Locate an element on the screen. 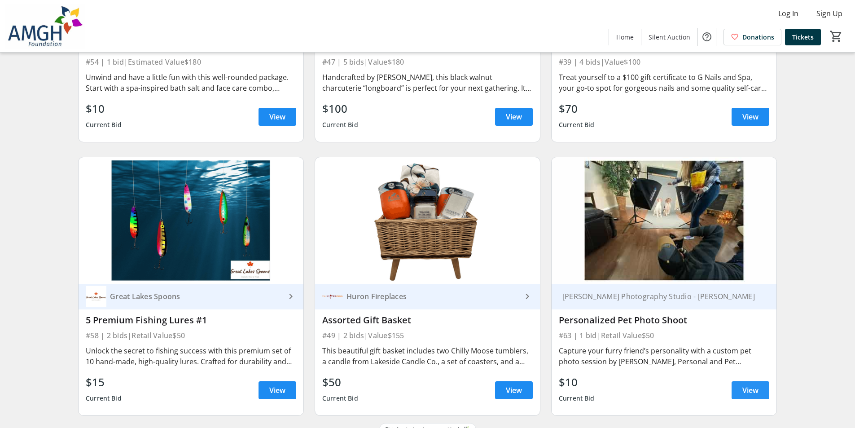 This screenshot has height=428, width=855. button: Help is located at coordinates (707, 37).